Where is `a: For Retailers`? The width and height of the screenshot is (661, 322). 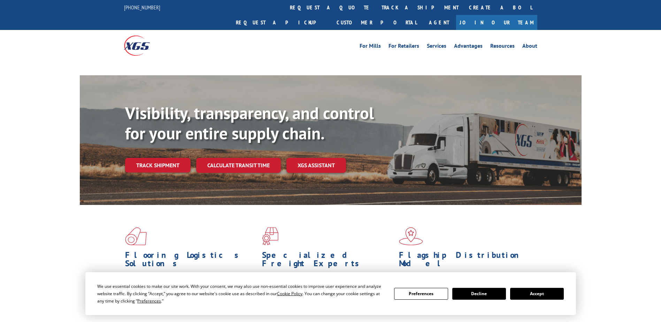 a: For Retailers is located at coordinates (404, 47).